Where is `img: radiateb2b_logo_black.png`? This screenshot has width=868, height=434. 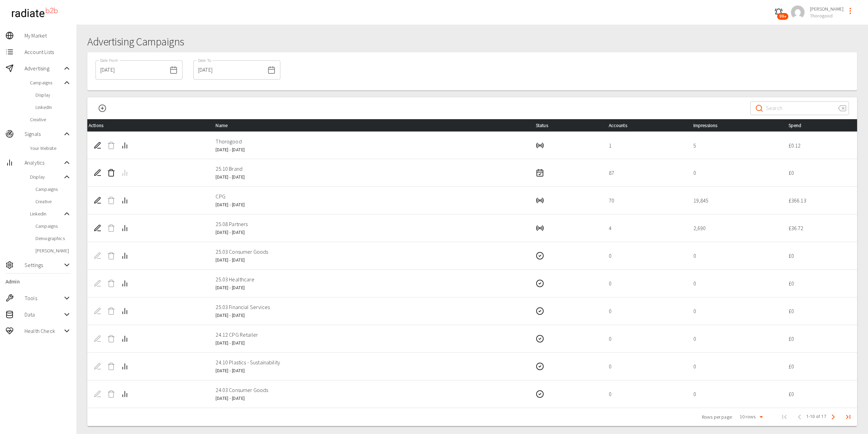
img: radiateb2b_logo_black.png is located at coordinates (35, 12).